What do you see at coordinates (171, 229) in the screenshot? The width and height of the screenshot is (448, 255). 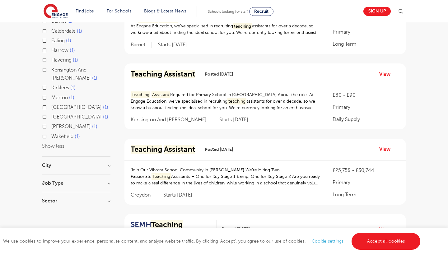 I see `h2: SEMH` at bounding box center [171, 229].